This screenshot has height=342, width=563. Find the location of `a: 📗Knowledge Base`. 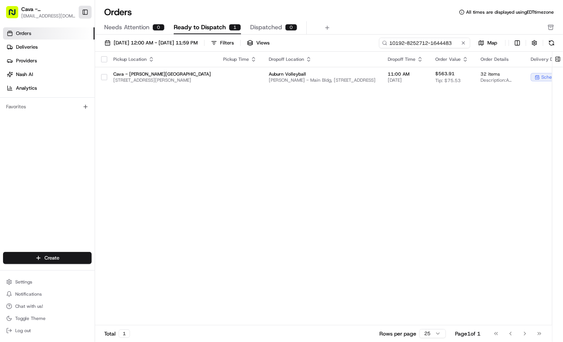

a: 📗Knowledge Base is located at coordinates (33, 173).